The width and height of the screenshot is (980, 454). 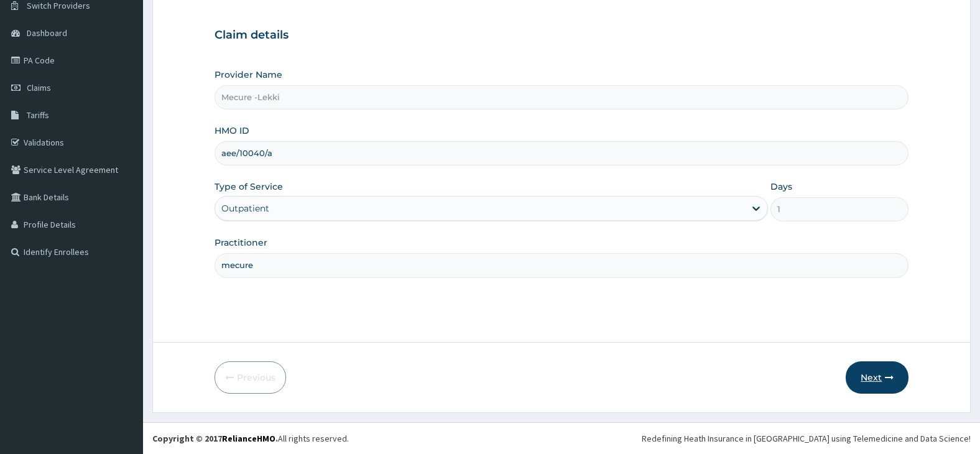 I want to click on button: Next, so click(x=876, y=378).